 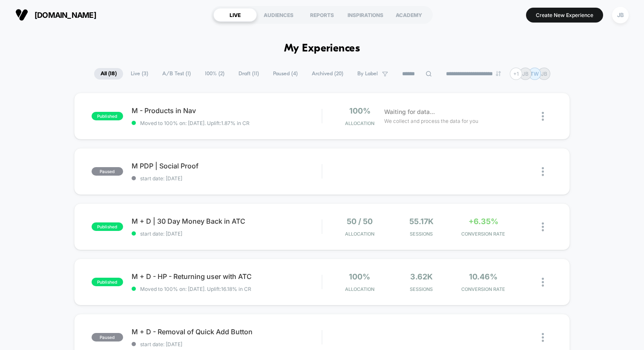 I want to click on h1: My Experiences, so click(x=322, y=49).